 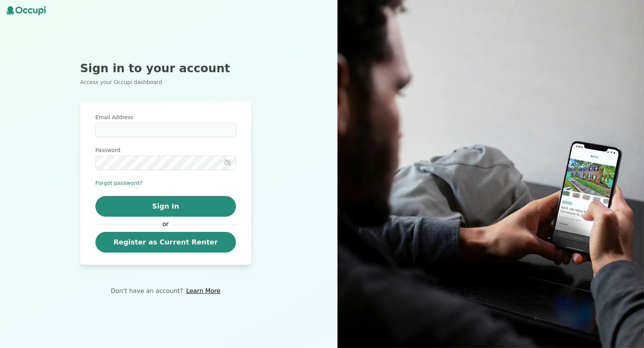 What do you see at coordinates (119, 183) in the screenshot?
I see `button: Forgot password?` at bounding box center [119, 183].